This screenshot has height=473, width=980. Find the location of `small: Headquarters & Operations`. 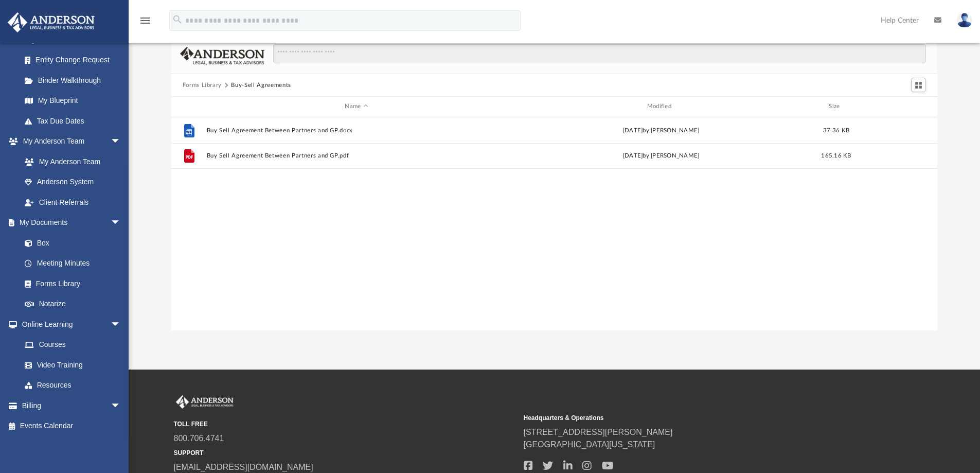

small: Headquarters & Operations is located at coordinates (695, 418).